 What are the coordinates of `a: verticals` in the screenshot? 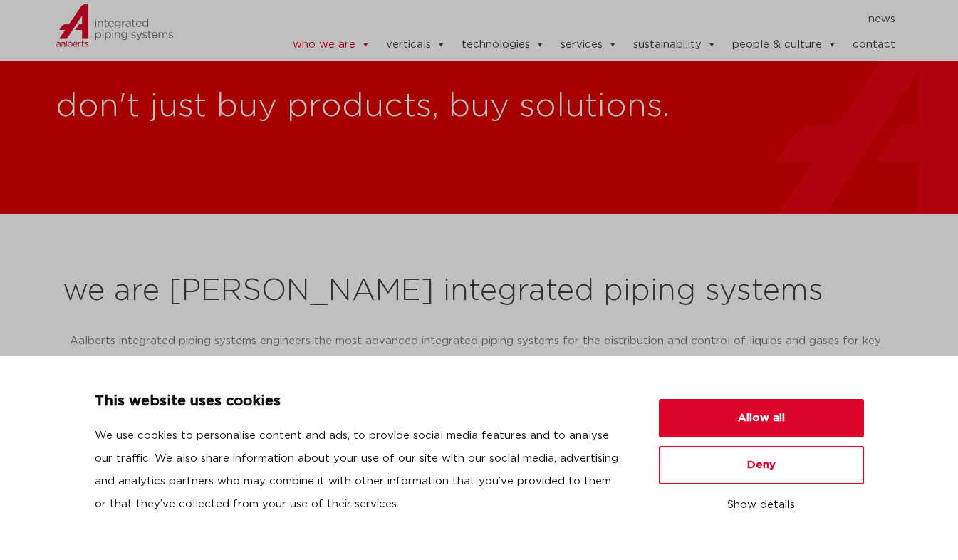 It's located at (416, 45).